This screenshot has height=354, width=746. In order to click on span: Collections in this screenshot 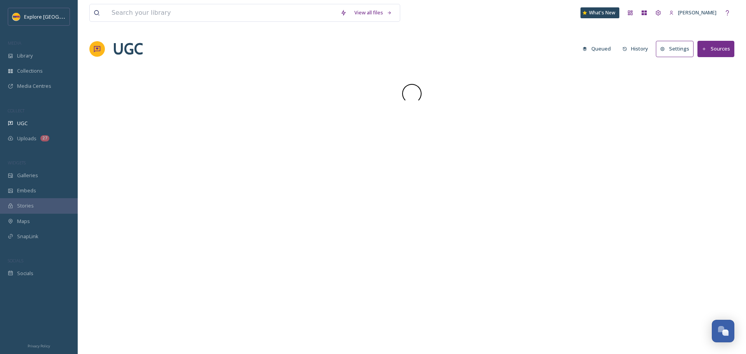, I will do `click(30, 71)`.